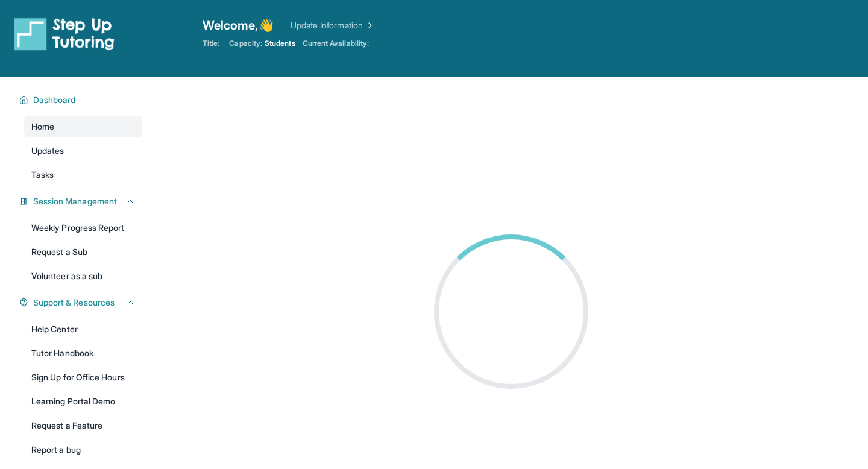  I want to click on a: Updates, so click(83, 151).